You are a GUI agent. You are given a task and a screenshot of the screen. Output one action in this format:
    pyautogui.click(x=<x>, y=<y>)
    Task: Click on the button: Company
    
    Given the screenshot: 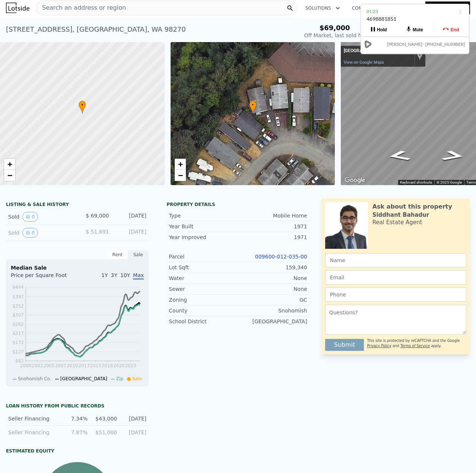 What is the action you would take?
    pyautogui.click(x=368, y=8)
    